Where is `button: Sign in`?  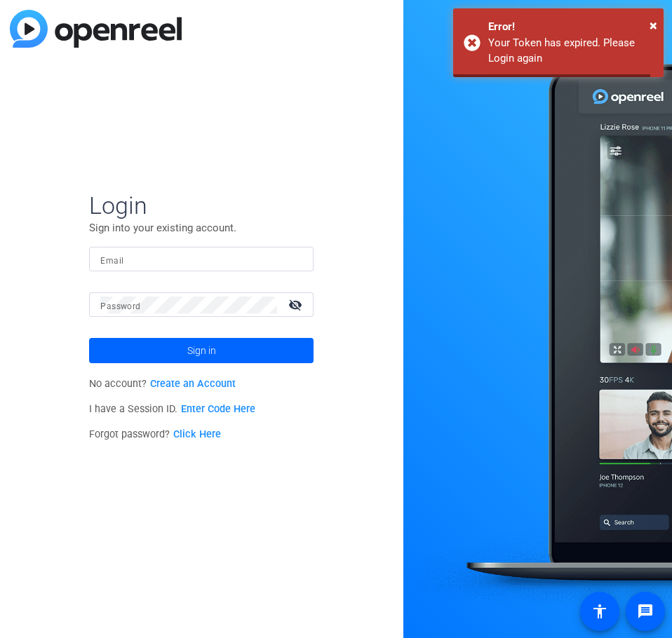 button: Sign in is located at coordinates (201, 351).